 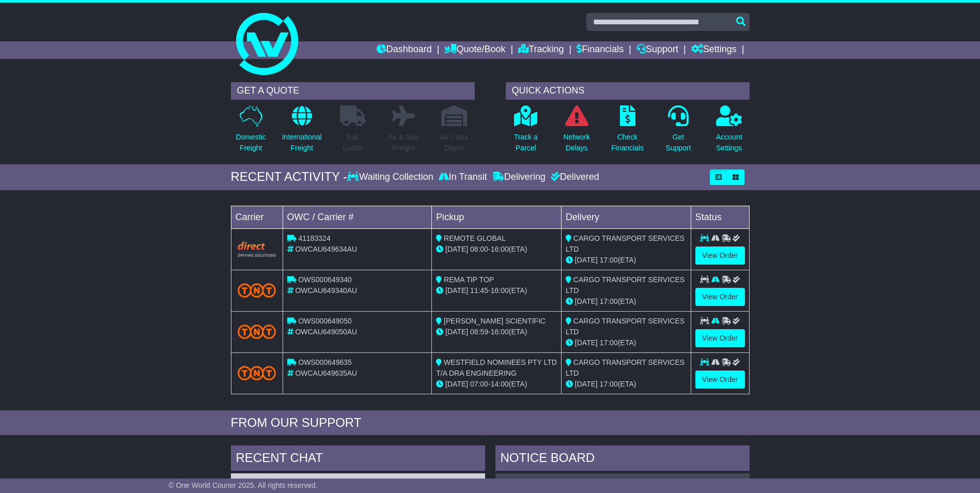 I want to click on div: Delivering, so click(x=519, y=177).